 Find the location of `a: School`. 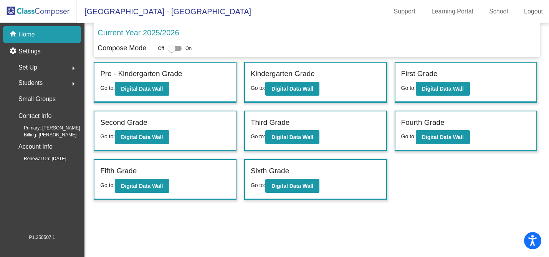

a: School is located at coordinates (498, 12).